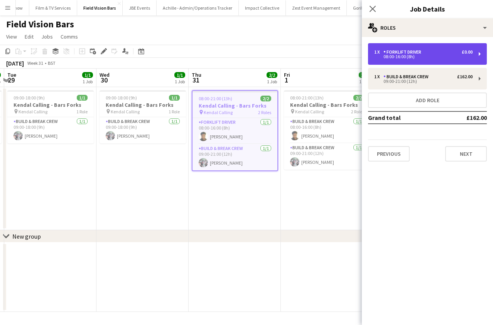  I want to click on div: New group, so click(27, 237).